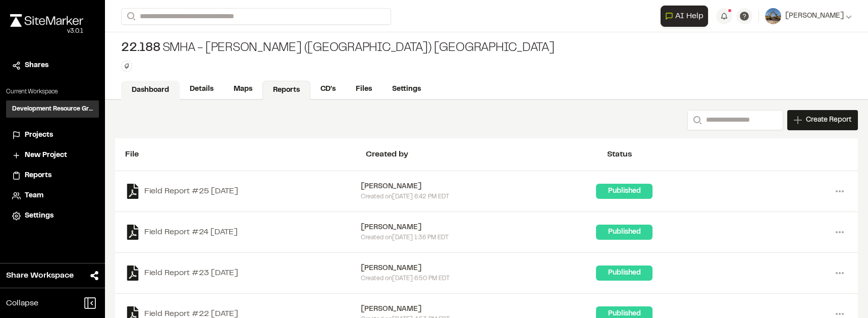  I want to click on a: Projects, so click(52, 135).